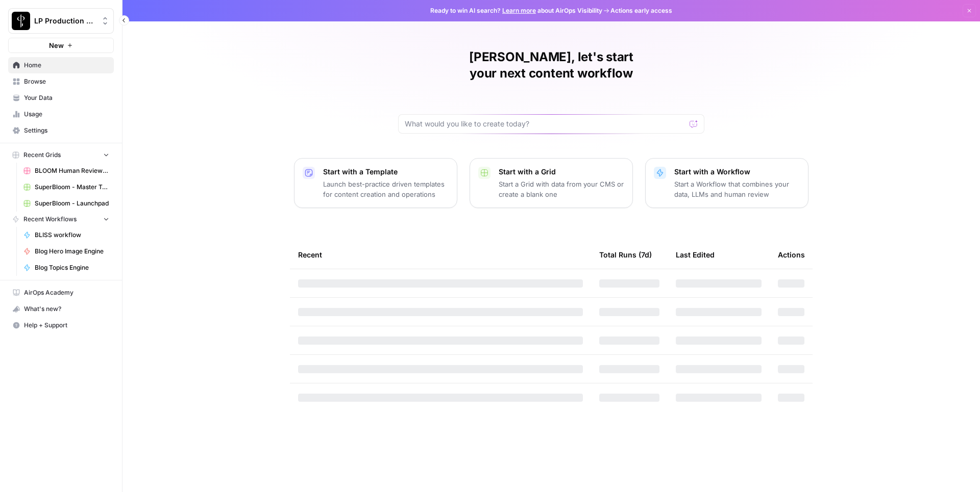 The height and width of the screenshot is (492, 980). What do you see at coordinates (61, 309) in the screenshot?
I see `button: What's new?` at bounding box center [61, 309].